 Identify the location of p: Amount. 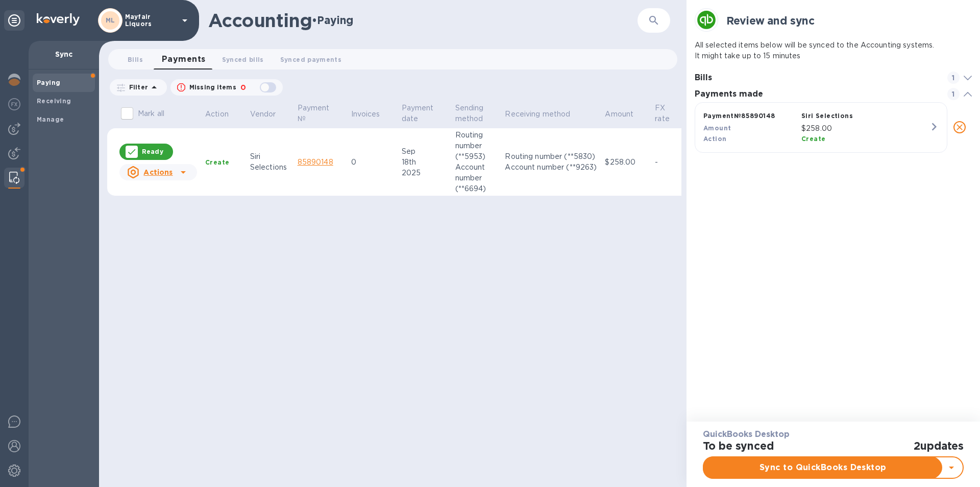
(619, 114).